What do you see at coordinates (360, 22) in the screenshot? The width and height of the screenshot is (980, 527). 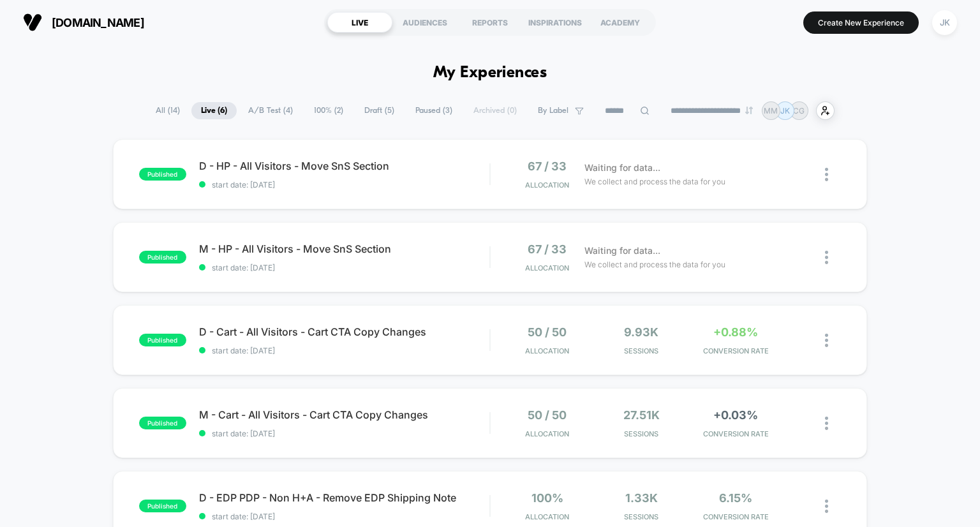 I see `div: LIVE` at bounding box center [360, 22].